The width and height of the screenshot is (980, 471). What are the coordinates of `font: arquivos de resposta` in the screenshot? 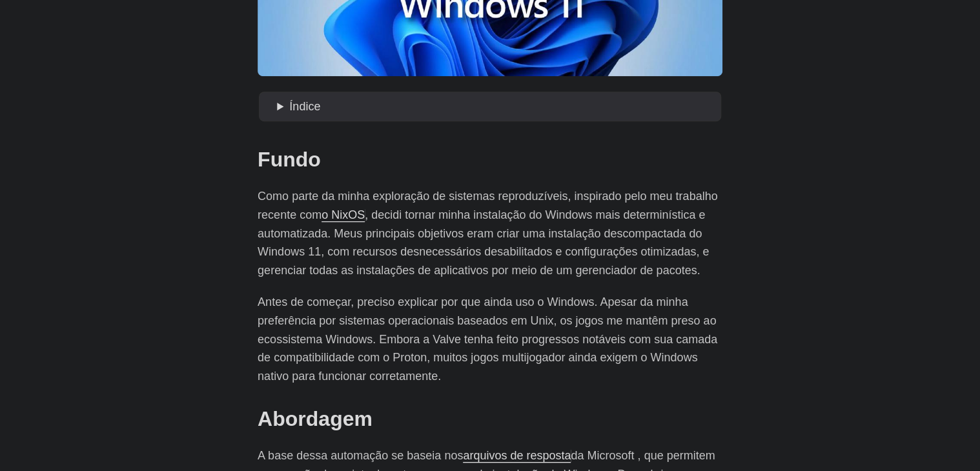 It's located at (516, 456).